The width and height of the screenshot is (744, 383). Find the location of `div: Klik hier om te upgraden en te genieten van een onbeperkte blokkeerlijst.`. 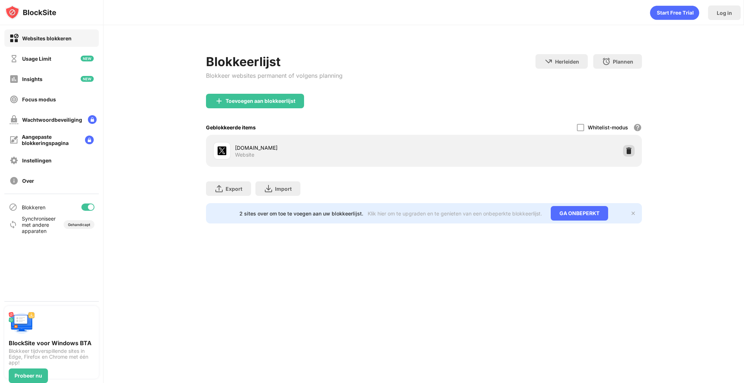

div: Klik hier om te upgraden en te genieten van een onbeperkte blokkeerlijst. is located at coordinates (455, 213).